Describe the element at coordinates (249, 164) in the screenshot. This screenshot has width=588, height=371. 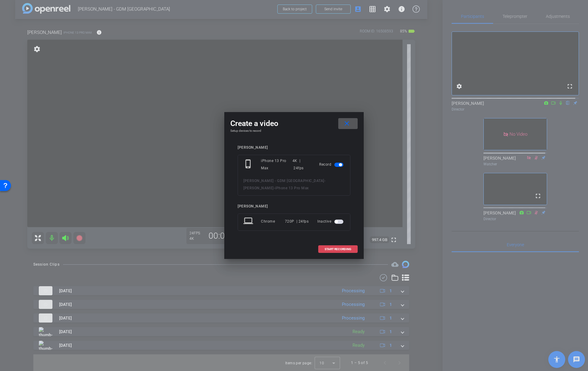
I see `mat-icon: phone_iphone` at that location.